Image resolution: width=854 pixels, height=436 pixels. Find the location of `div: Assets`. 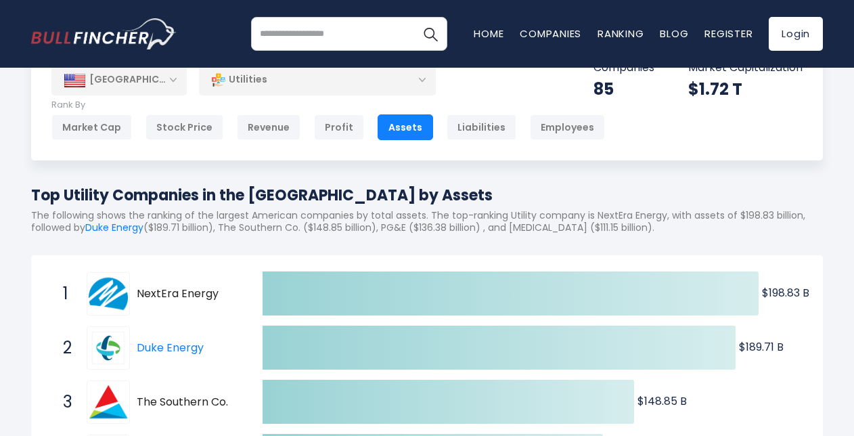

div: Assets is located at coordinates (405, 127).